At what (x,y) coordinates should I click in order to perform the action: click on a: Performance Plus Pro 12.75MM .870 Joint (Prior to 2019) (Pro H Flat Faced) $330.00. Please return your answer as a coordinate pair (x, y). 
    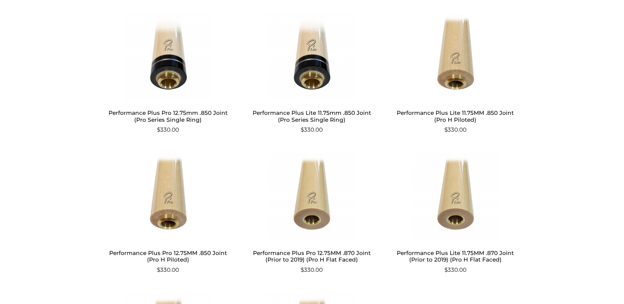
    Looking at the image, I should click on (311, 213).